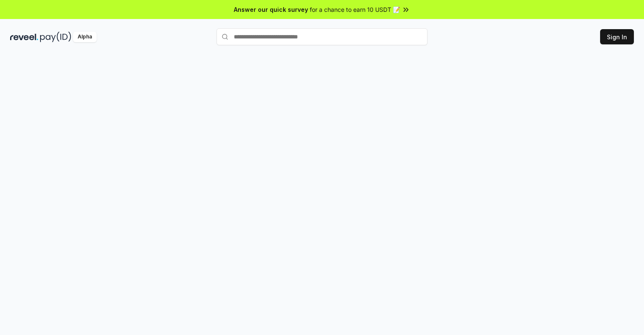 This screenshot has height=335, width=644. What do you see at coordinates (355, 9) in the screenshot?
I see `span: for a chance to earn 10 USDT 📝` at bounding box center [355, 9].